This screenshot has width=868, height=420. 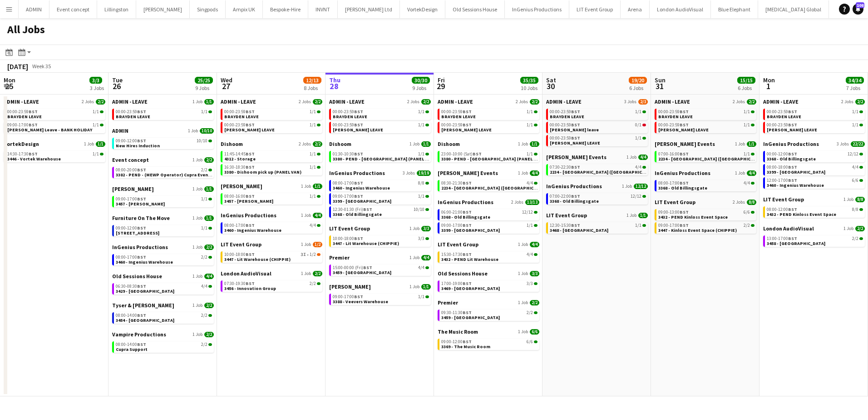 What do you see at coordinates (249, 130) in the screenshot?
I see `span: Chris Lane LEAVE` at bounding box center [249, 130].